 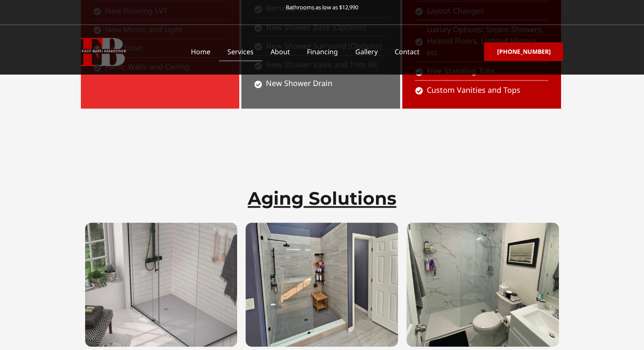 What do you see at coordinates (298, 83) in the screenshot?
I see `span: New Shower Drain` at bounding box center [298, 83].